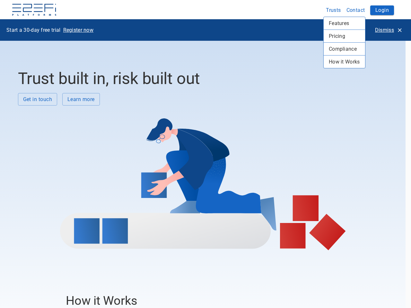 This screenshot has width=411, height=308. What do you see at coordinates (344, 62) in the screenshot?
I see `span: How it Works` at bounding box center [344, 62].